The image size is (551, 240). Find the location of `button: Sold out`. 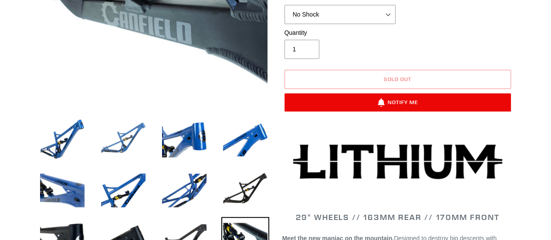

button: Sold out is located at coordinates (398, 79).